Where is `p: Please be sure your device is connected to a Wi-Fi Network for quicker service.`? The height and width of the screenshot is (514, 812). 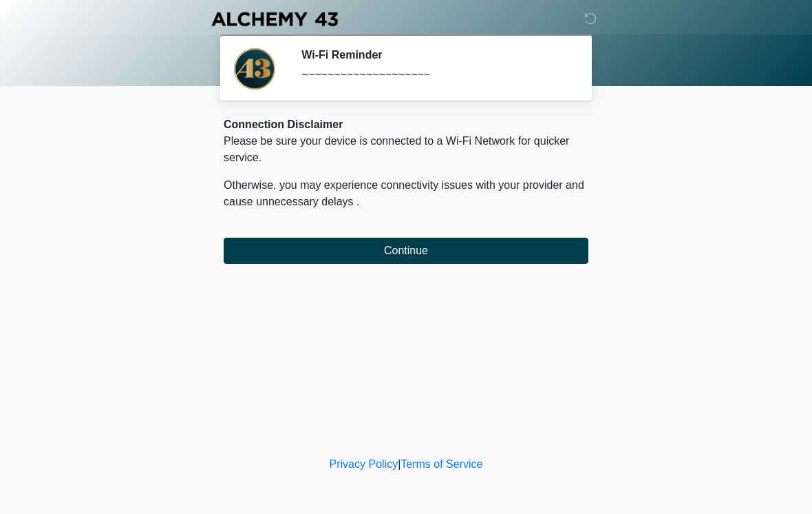
p: Please be sure your device is connected to a Wi-Fi Network for quicker service. is located at coordinates (406, 149).